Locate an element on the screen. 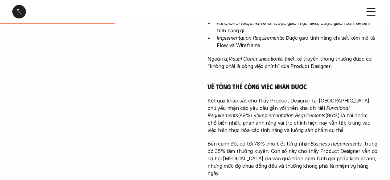 The width and height of the screenshot is (390, 180). p: Bên cạnh đó, có tới 78% cho biết từng nhận , trong đó 35% làm thường xuyên. Con số này cho thấy P... is located at coordinates (292, 159).